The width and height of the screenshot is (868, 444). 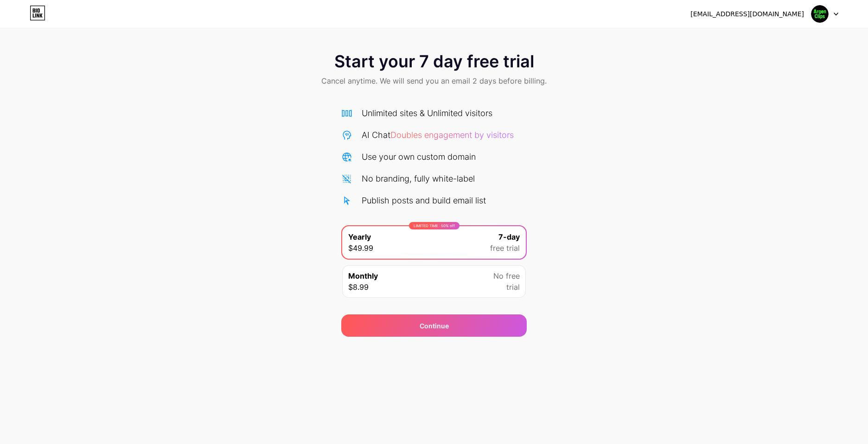 I want to click on div: Use your own custom domain, so click(x=419, y=156).